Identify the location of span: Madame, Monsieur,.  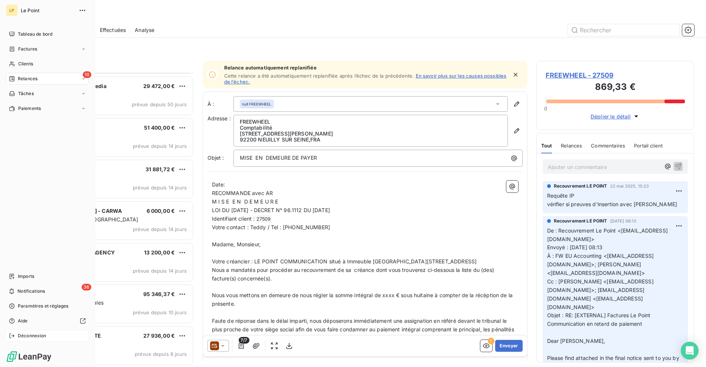
(236, 244).